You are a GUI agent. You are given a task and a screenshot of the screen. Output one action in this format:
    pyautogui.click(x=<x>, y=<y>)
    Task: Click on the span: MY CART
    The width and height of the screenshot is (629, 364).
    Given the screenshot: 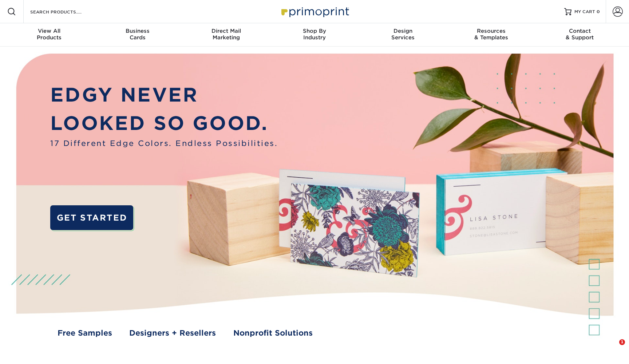 What is the action you would take?
    pyautogui.click(x=585, y=12)
    